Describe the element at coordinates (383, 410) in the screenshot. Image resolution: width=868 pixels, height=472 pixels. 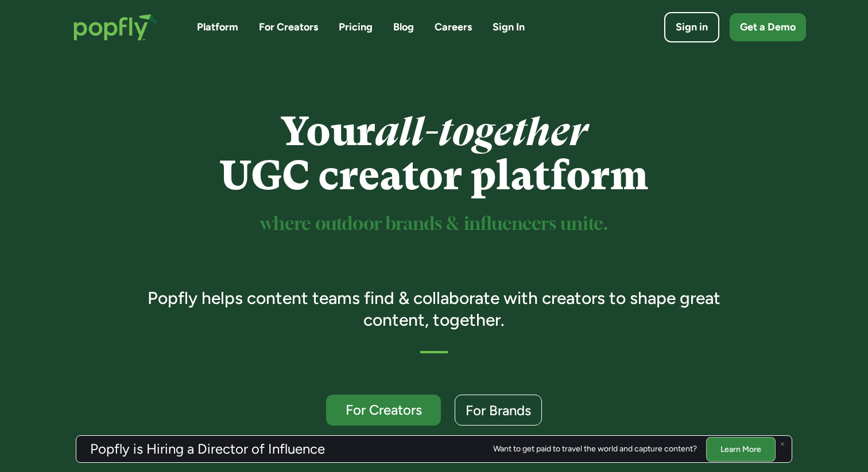
I see `div: For Creators` at that location.